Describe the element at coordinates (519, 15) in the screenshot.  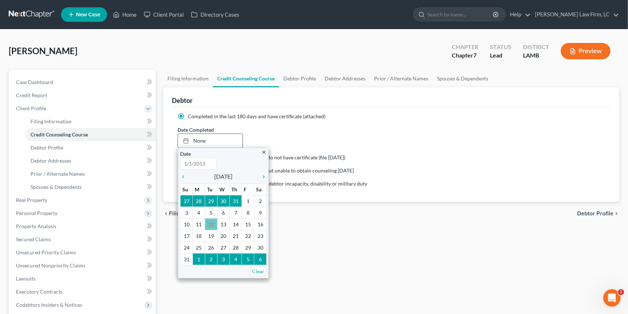
I see `a: Help` at that location.